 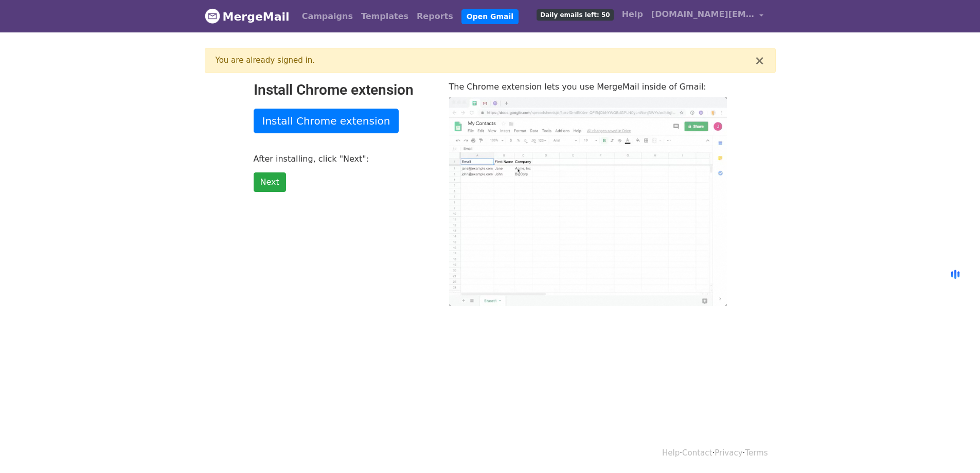 I want to click on h2: Install Chrome extension, so click(x=343, y=90).